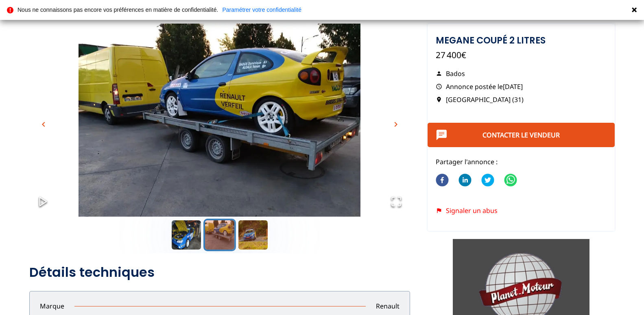 The image size is (644, 315). I want to click on button: linkedin, so click(465, 180).